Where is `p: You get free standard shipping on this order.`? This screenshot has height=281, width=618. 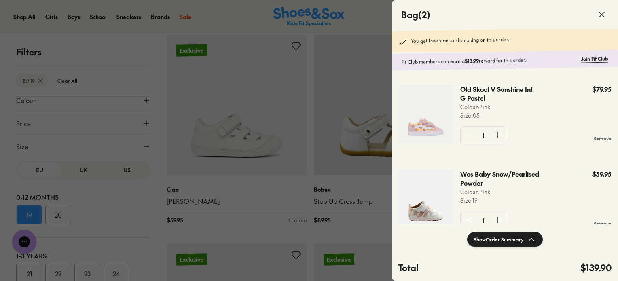
p: You get free standard shipping on this order. is located at coordinates (460, 41).